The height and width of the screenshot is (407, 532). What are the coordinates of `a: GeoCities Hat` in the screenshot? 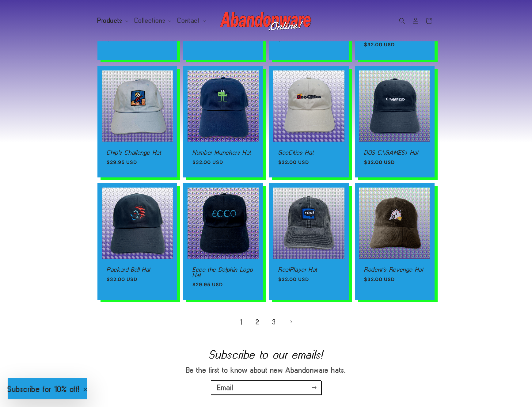 It's located at (309, 153).